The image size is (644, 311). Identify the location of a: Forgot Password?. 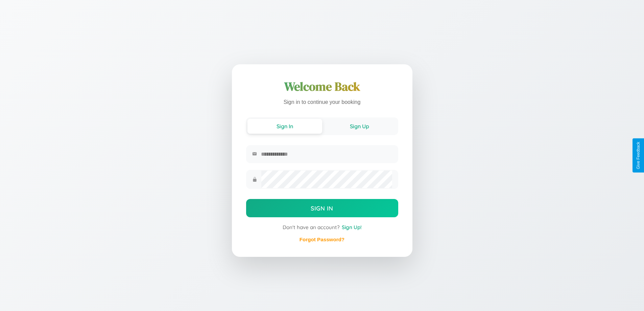
(322, 239).